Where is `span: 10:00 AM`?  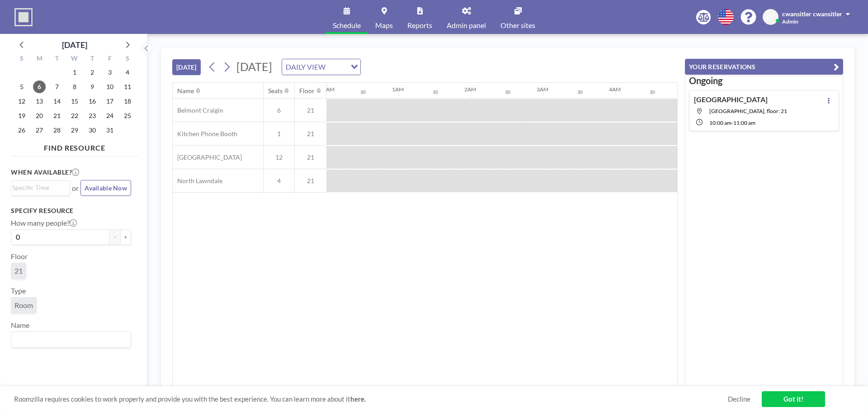 span: 10:00 AM is located at coordinates (720, 122).